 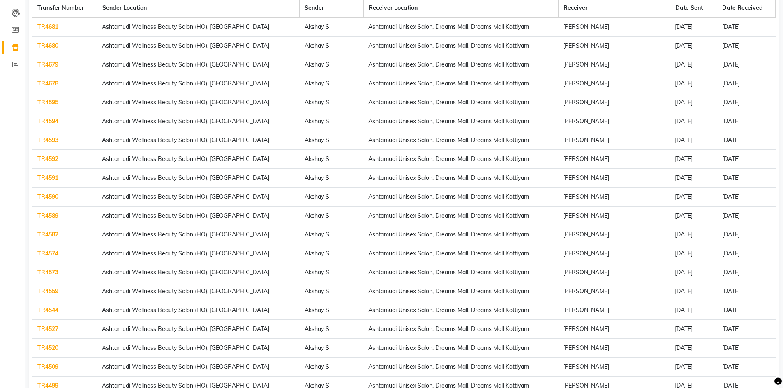 What do you see at coordinates (48, 140) in the screenshot?
I see `a: TR4593` at bounding box center [48, 140].